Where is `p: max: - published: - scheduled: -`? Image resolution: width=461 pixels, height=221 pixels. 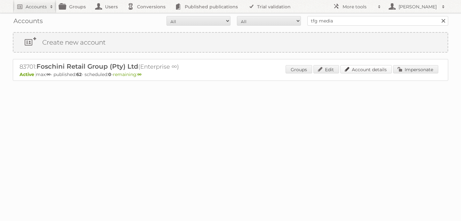
p: max: - published: - scheduled: - is located at coordinates (230, 74).